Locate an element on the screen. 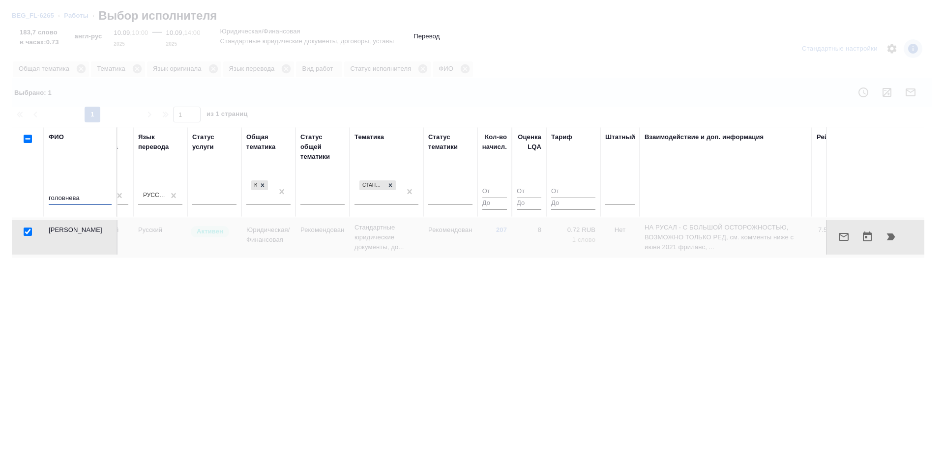 This screenshot has width=944, height=460. div: Тематика is located at coordinates (369, 137).